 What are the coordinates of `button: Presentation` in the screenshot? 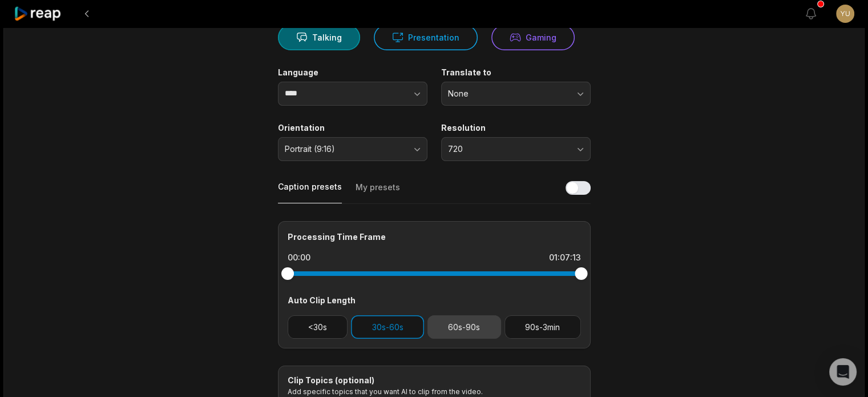 It's located at (426, 37).